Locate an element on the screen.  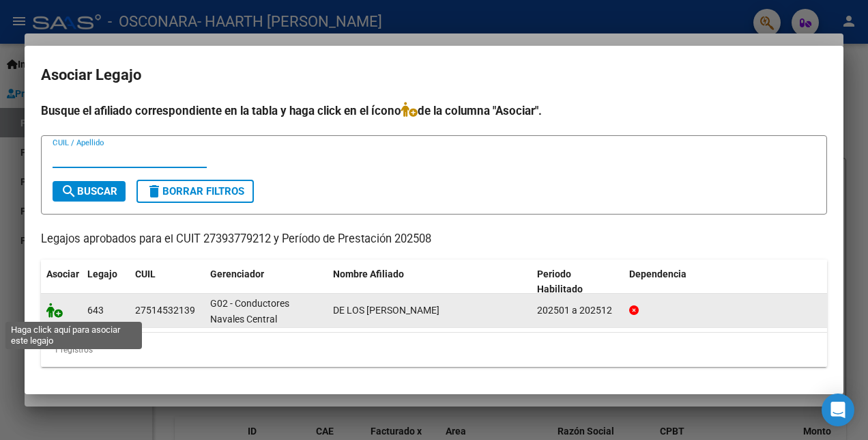
p: Legajos aprobados para el CUIT 27393779212 y Período de Prestación 202508 is located at coordinates (434, 239).